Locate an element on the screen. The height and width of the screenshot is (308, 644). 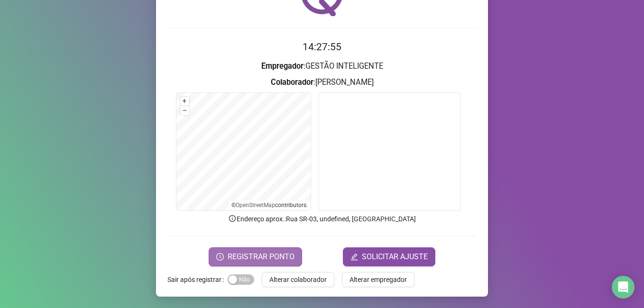
span: clock-circle is located at coordinates (220, 257).